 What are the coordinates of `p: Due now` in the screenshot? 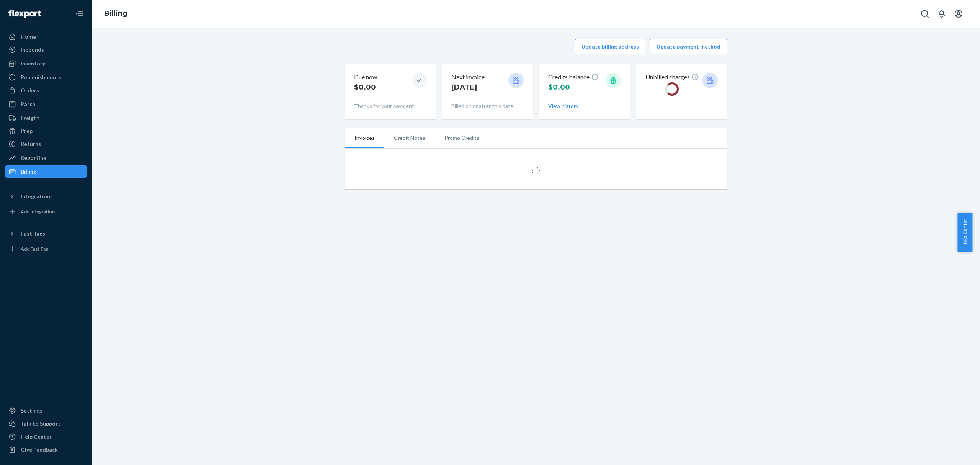 It's located at (366, 77).